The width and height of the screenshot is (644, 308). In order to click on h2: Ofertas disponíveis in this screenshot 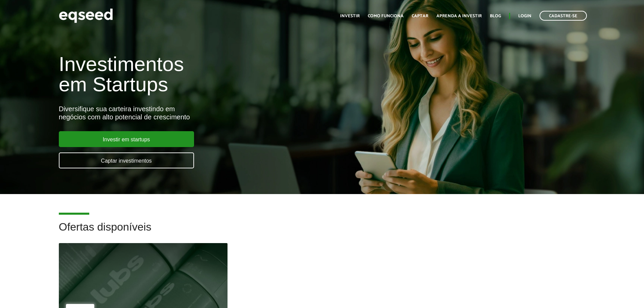, I will do `click(322, 232)`.